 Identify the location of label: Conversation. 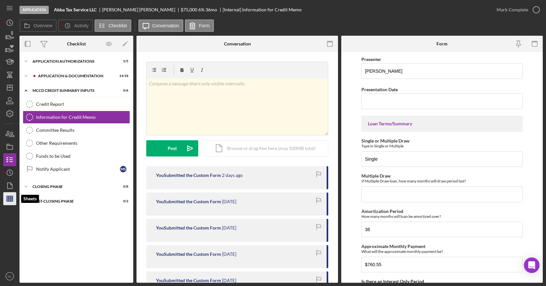
(166, 26).